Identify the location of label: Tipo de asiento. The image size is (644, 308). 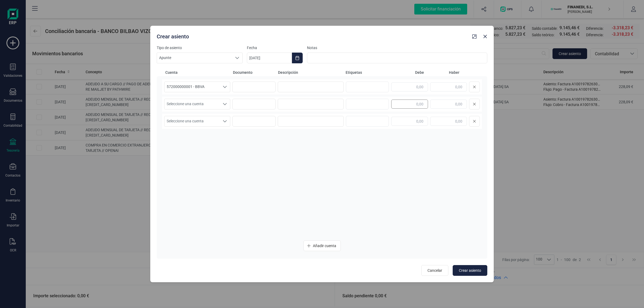
(200, 48).